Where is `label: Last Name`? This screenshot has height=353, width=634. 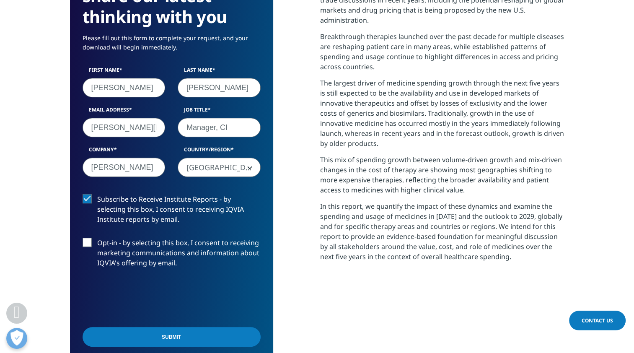 label: Last Name is located at coordinates (219, 72).